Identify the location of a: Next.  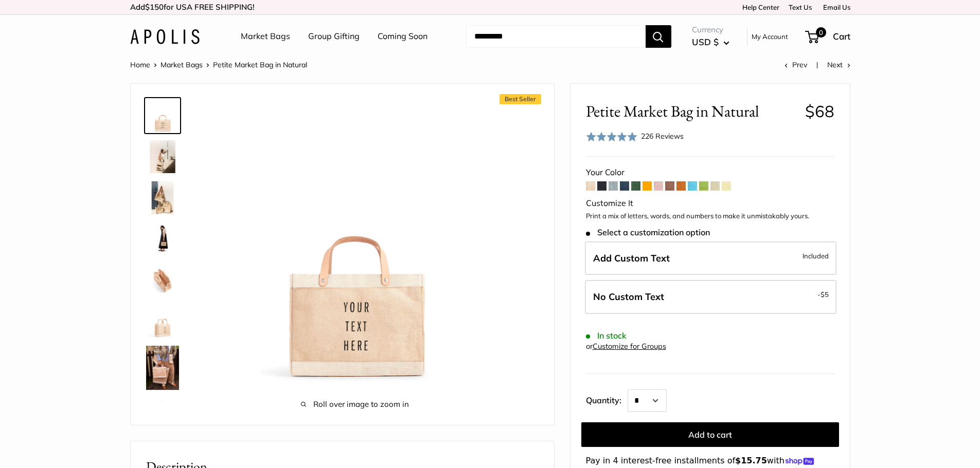
(839, 65).